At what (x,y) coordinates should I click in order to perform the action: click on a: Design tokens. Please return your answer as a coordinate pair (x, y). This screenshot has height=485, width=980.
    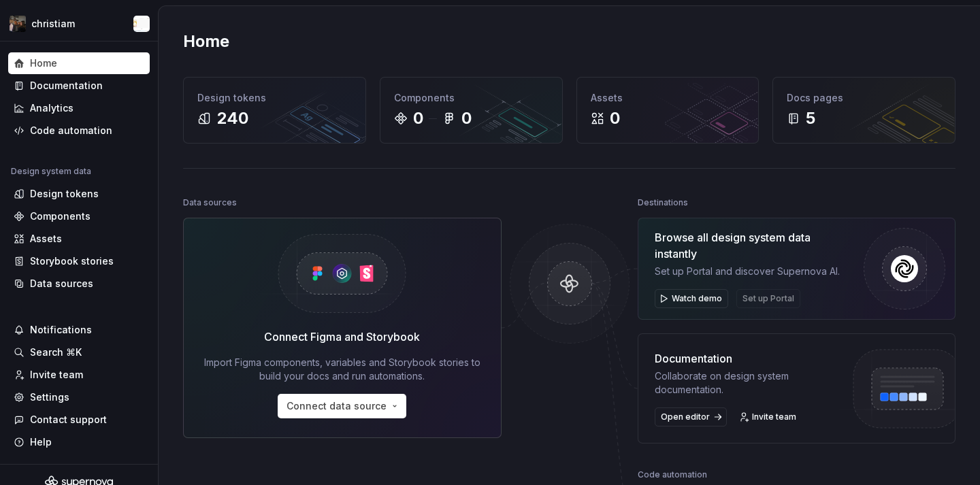
    Looking at the image, I should click on (79, 194).